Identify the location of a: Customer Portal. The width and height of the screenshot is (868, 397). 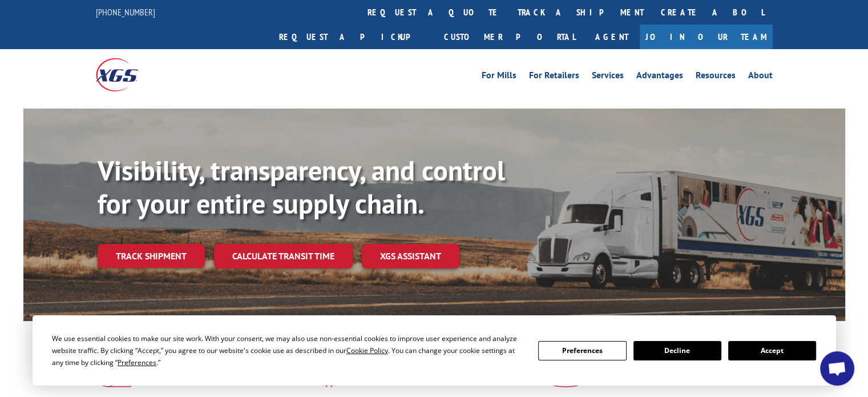
(510, 37).